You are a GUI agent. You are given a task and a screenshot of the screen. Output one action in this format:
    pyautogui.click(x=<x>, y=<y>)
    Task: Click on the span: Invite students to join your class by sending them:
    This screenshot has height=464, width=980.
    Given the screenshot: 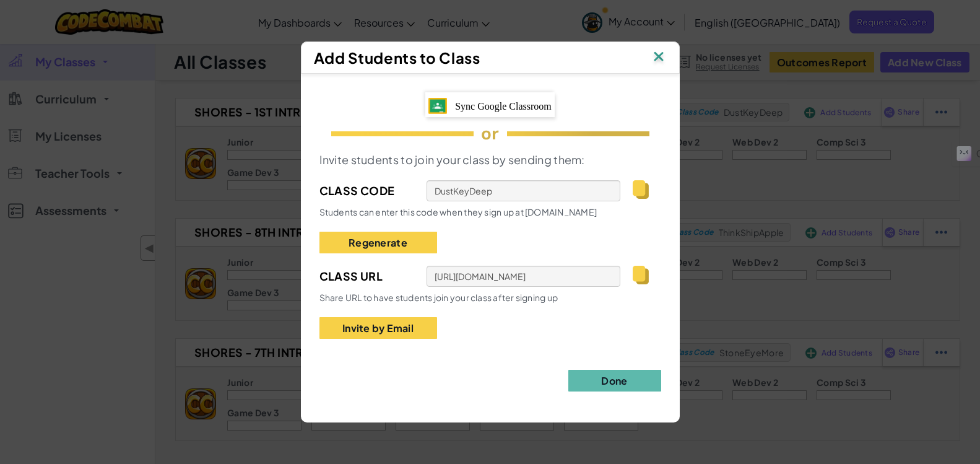 What is the action you would take?
    pyautogui.click(x=452, y=159)
    